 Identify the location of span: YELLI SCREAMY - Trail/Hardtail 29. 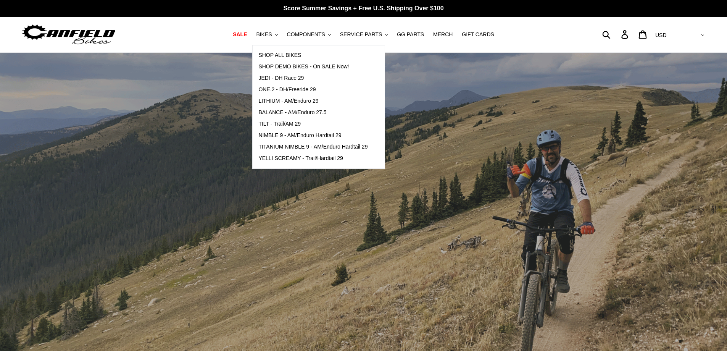
(301, 158).